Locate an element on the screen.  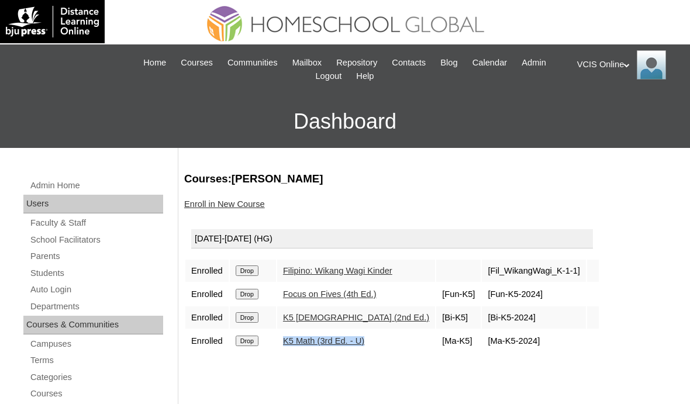
span: Admin is located at coordinates (534, 63).